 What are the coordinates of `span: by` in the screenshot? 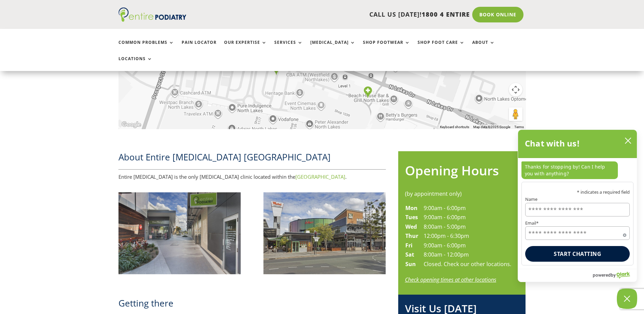 It's located at (613, 275).